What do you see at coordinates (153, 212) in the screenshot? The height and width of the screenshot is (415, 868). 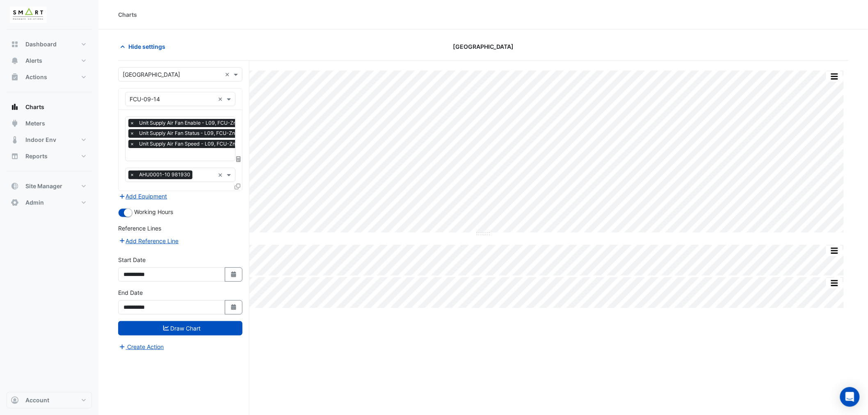 I see `span: Working Hours` at bounding box center [153, 212].